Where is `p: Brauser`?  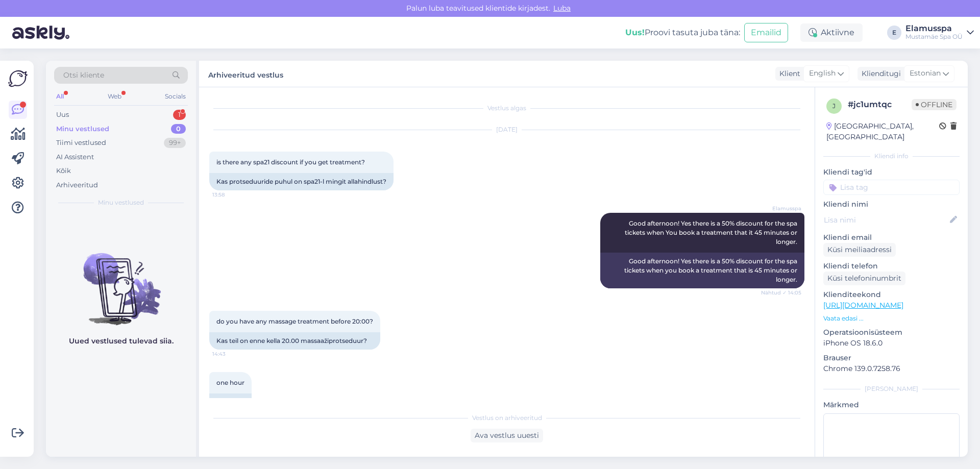 p: Brauser is located at coordinates (891, 358).